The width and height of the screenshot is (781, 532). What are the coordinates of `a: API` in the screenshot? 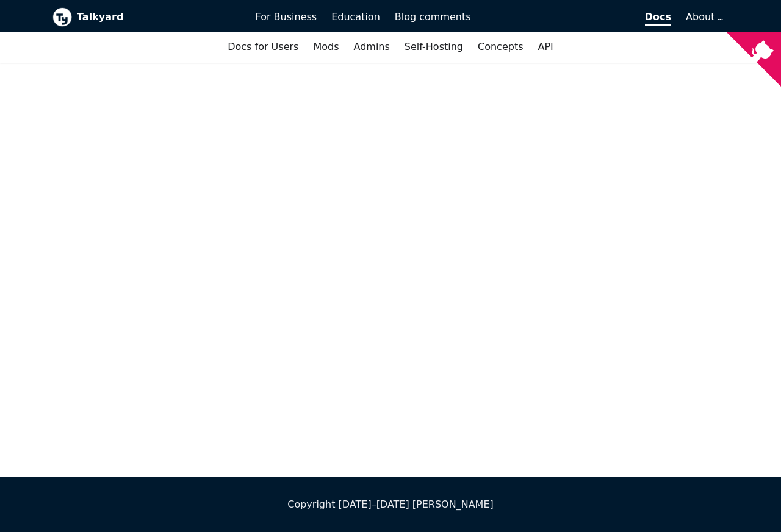 It's located at (546, 47).